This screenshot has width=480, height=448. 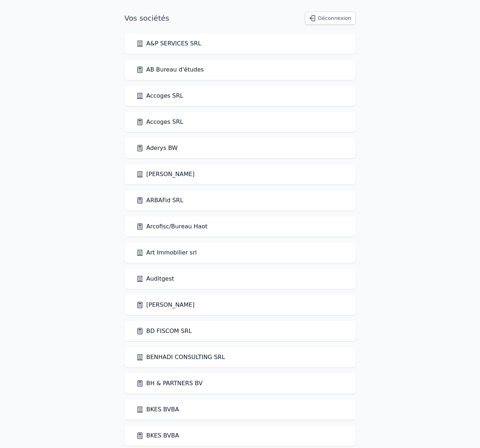 What do you see at coordinates (169, 43) in the screenshot?
I see `a: A&P SERVICES SRL` at bounding box center [169, 43].